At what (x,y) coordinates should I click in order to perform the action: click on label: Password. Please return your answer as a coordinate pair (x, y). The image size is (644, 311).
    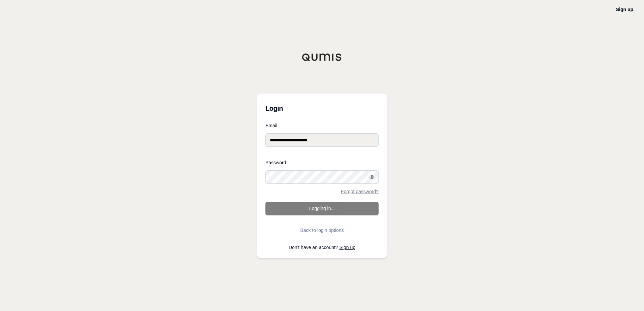
    Looking at the image, I should click on (322, 163).